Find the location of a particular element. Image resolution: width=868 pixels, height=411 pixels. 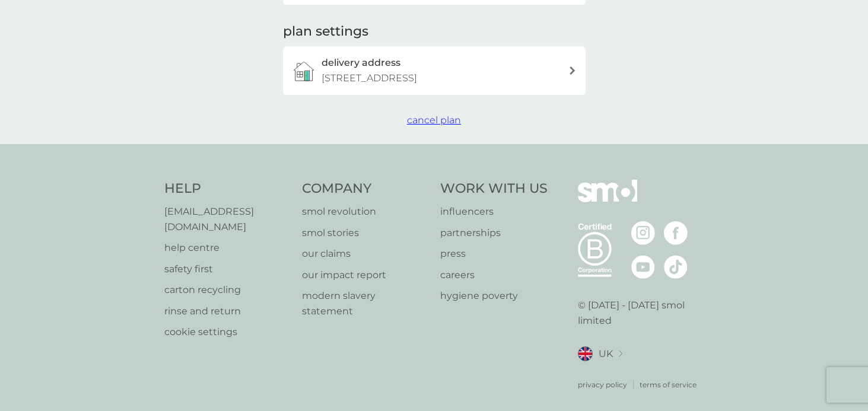

h2: plan settings is located at coordinates (326, 31).